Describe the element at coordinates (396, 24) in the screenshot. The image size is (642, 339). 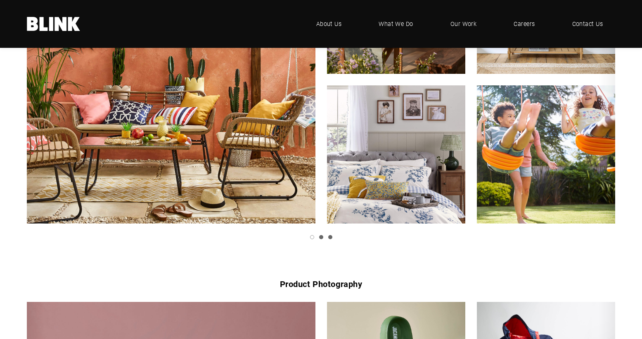
I see `span: What We Do` at that location.